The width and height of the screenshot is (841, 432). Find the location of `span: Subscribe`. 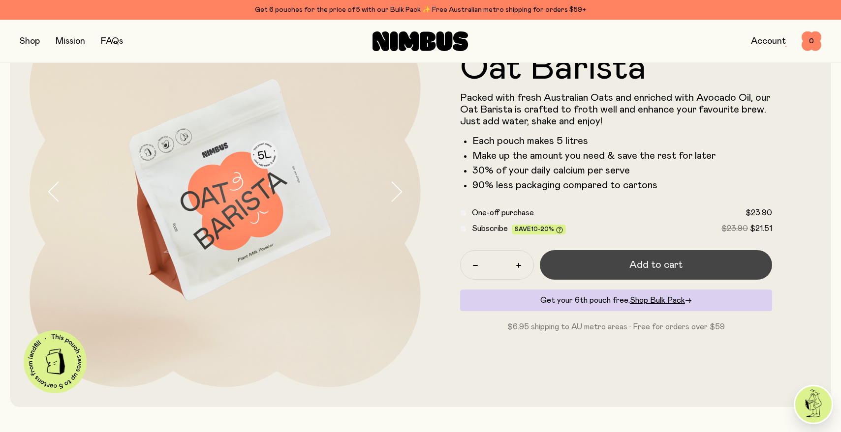

span: Subscribe is located at coordinates (489, 229).